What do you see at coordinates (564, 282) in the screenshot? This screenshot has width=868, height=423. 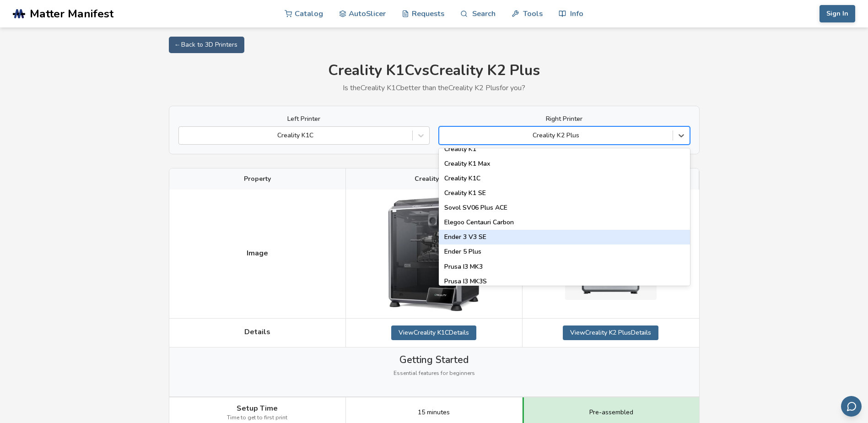 I see `div: Prusa I3 MK3S` at bounding box center [564, 282].